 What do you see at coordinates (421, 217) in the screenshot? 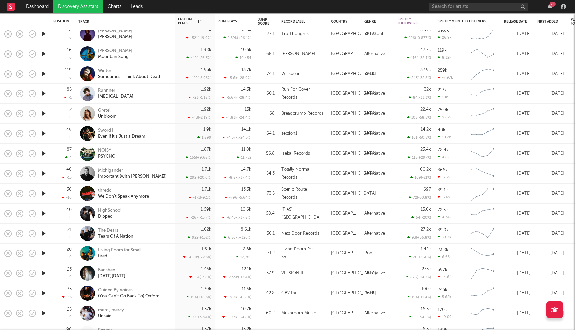
I see `div: 64 ( -20 % )` at bounding box center [421, 217].